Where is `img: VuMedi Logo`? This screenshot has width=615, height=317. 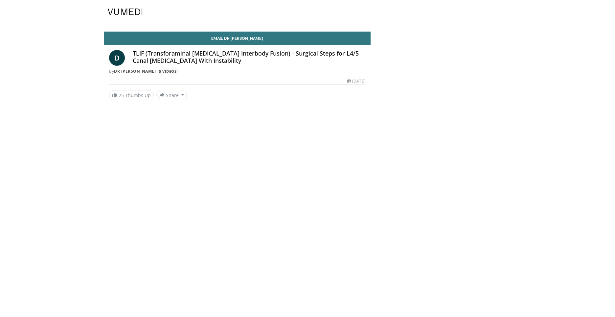
img: VuMedi Logo is located at coordinates (125, 12).